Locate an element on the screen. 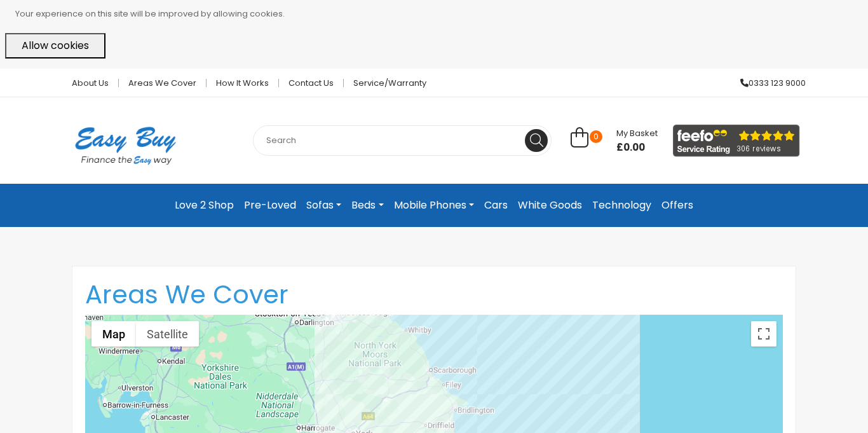 The image size is (868, 433). button: Toggle fullscreen view is located at coordinates (764, 334).